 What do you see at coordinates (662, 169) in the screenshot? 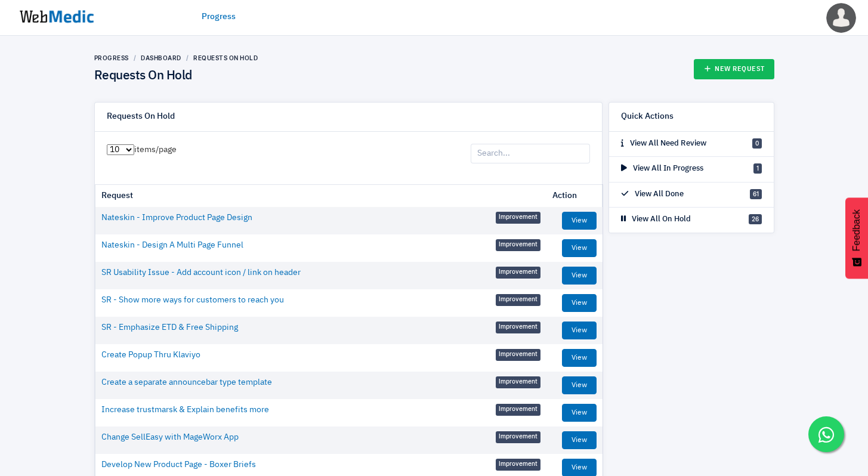
I see `p: View All In Progress` at bounding box center [662, 169].